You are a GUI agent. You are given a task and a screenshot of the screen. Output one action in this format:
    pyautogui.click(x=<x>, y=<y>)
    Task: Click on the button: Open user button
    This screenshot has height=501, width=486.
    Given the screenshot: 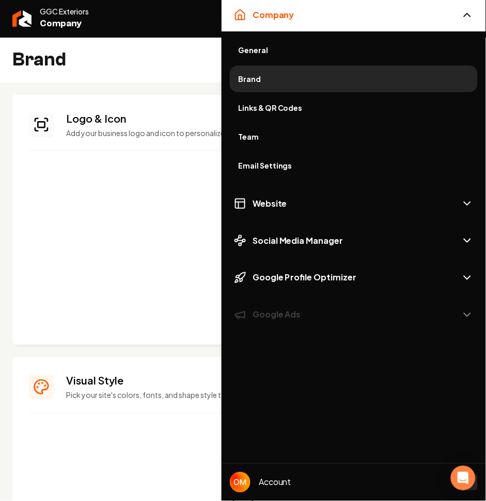 What is the action you would take?
    pyautogui.click(x=240, y=483)
    